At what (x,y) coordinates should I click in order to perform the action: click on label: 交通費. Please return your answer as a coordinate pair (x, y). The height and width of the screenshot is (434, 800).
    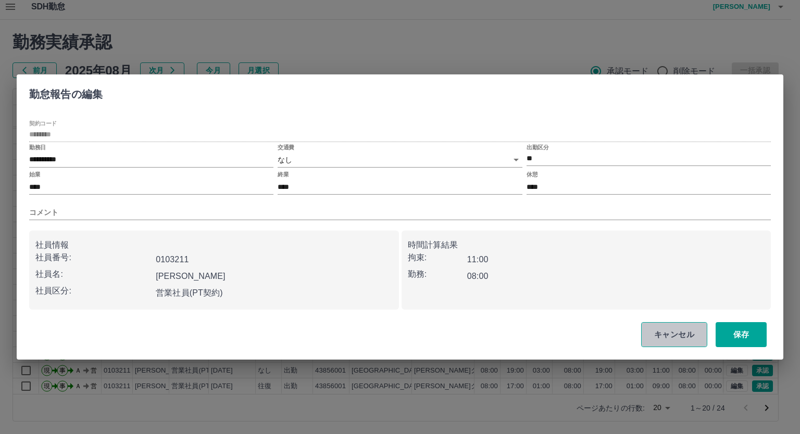
    Looking at the image, I should click on (286, 147).